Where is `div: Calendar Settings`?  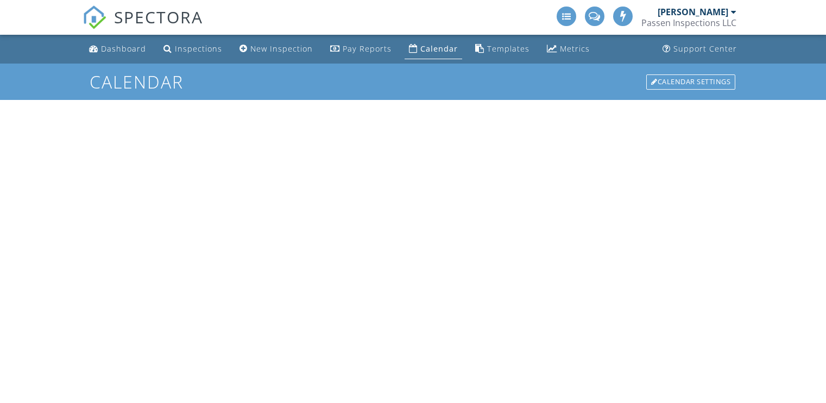
div: Calendar Settings is located at coordinates (691, 82).